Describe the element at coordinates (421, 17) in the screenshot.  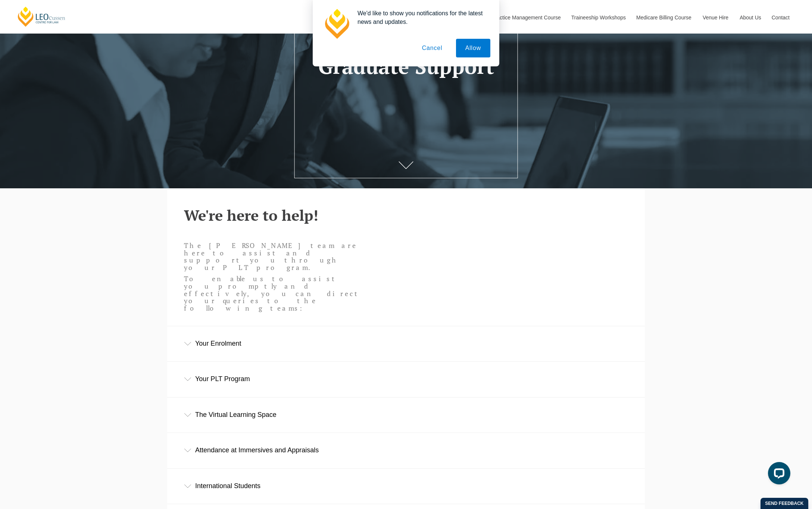
I see `div: We'd like to show you notifications for the latest news and updates.` at that location.